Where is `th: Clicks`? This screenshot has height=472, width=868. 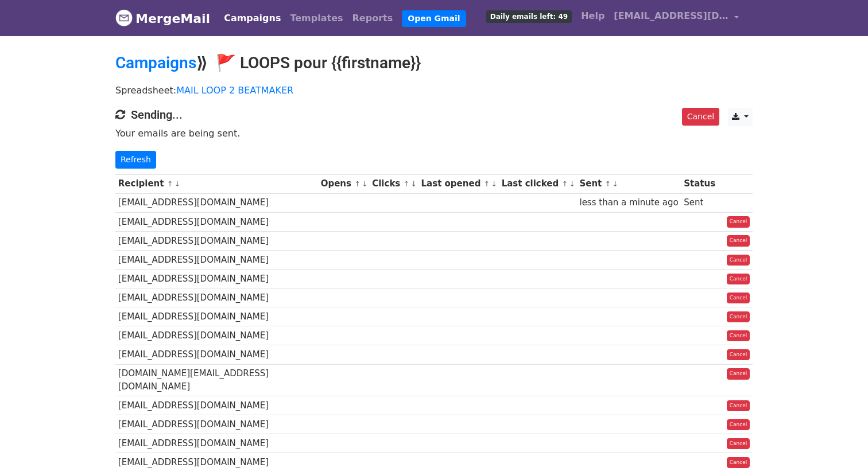
th: Clicks is located at coordinates (393, 184).